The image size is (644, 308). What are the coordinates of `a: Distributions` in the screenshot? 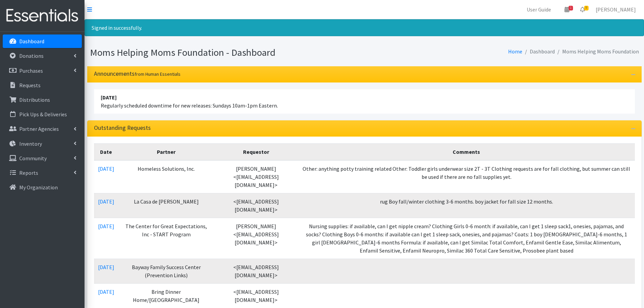 It's located at (42, 100).